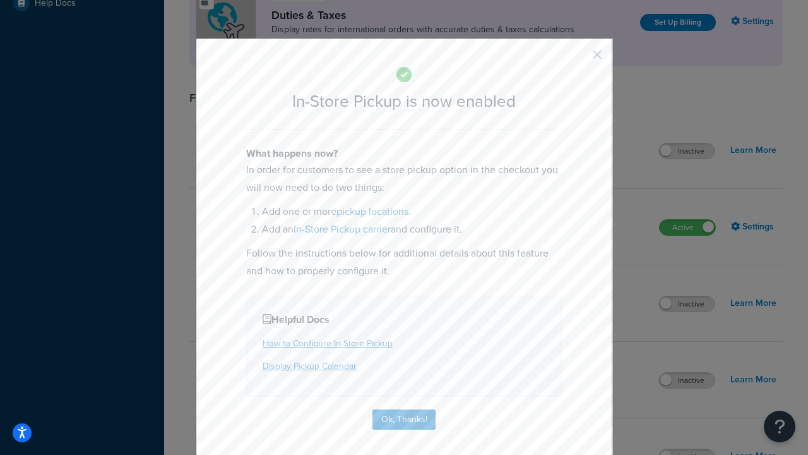  What do you see at coordinates (404, 153) in the screenshot?
I see `h4: What happens now?` at bounding box center [404, 153].